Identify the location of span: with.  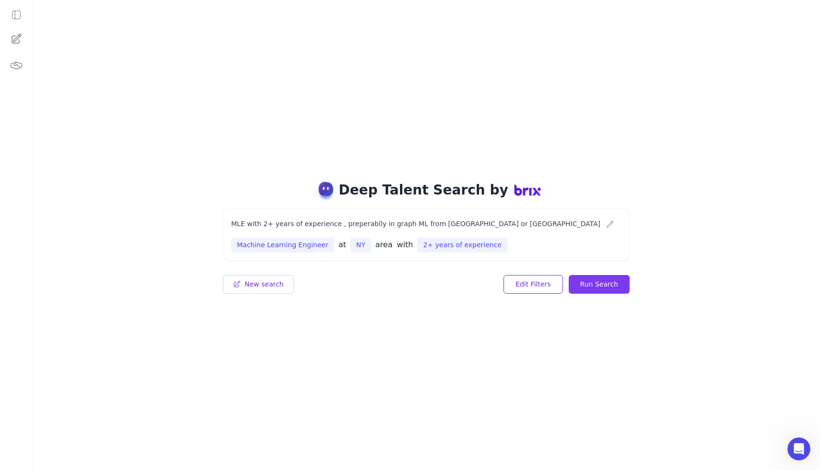
(405, 245).